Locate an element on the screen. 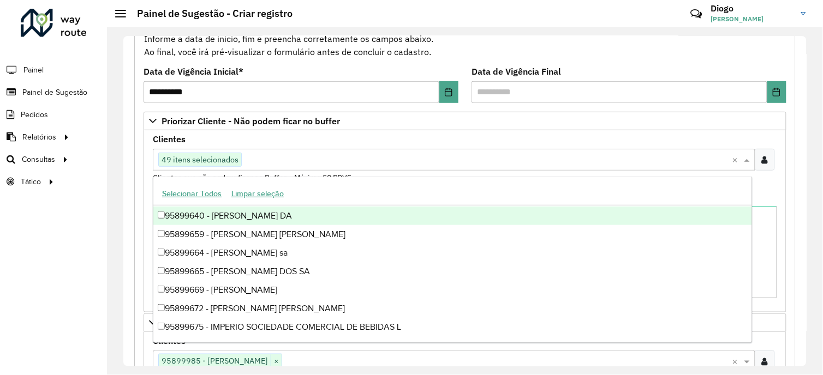 The width and height of the screenshot is (823, 375). span: Tático is located at coordinates (31, 182).